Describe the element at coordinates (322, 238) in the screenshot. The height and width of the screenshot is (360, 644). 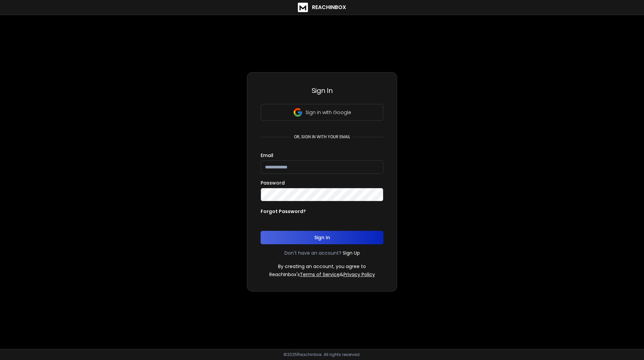
I see `button: Sign In` at that location.